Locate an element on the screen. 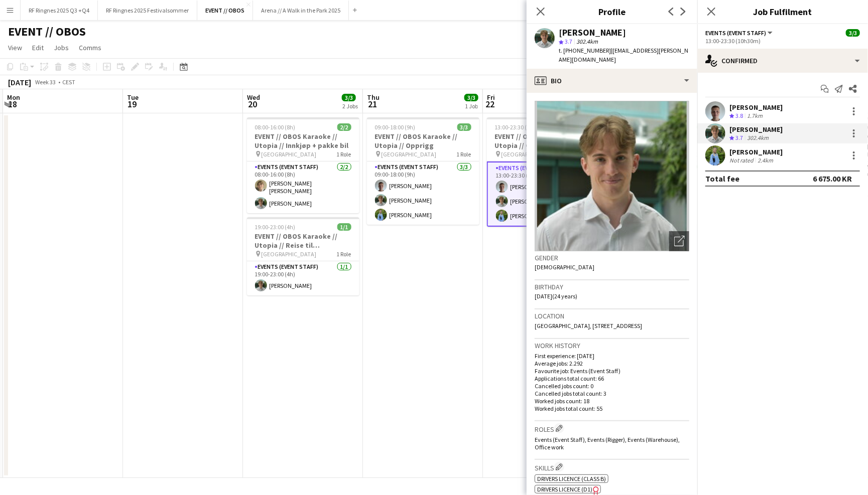 This screenshot has width=868, height=495. h1: EVENT // OBOS is located at coordinates (46, 32).